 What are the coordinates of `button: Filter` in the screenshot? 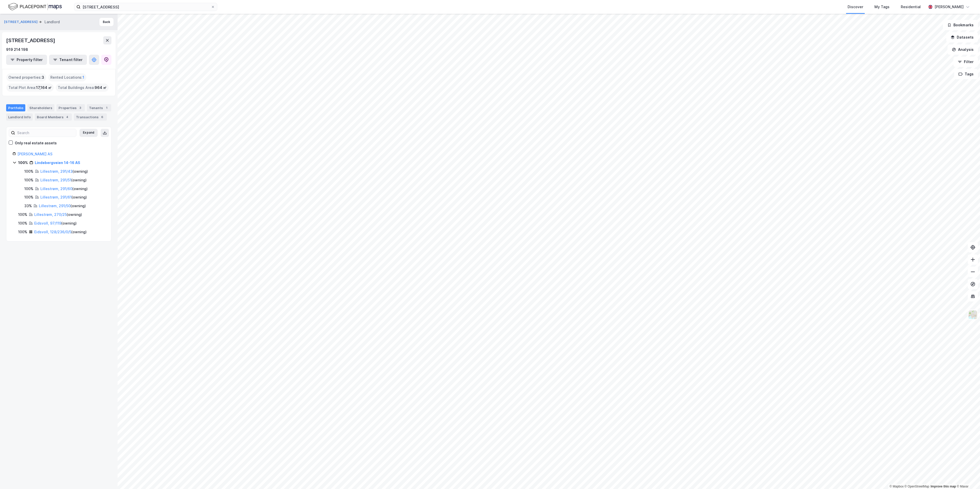 It's located at (966, 62).